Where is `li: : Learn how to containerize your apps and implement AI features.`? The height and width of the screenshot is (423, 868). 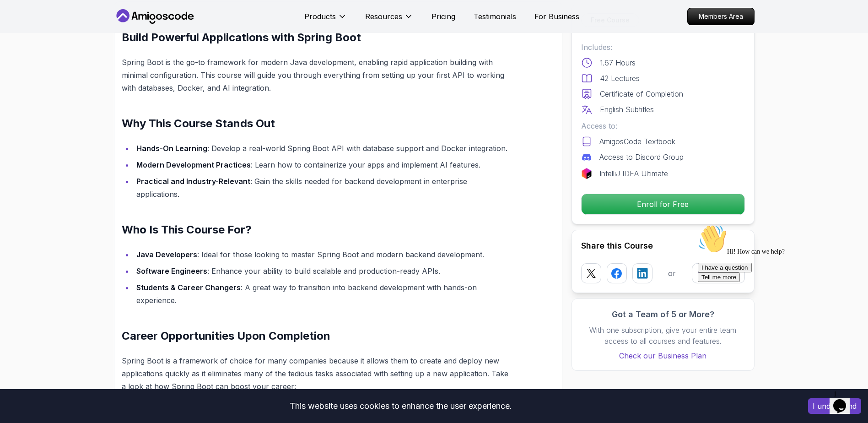 li: : Learn how to containerize your apps and implement AI features. is located at coordinates (322, 165).